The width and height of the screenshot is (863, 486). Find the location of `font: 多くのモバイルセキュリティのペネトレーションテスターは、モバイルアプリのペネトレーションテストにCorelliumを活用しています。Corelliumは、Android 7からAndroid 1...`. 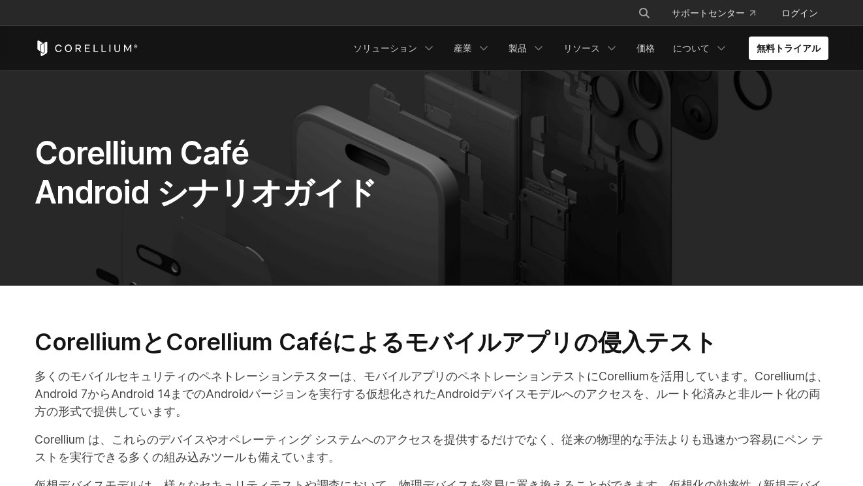

font: 多くのモバイルセキュリティのペネトレーションテスターは、モバイルアプリのペネトレーションテストにCorelliumを活用しています。Corelliumは、Android 7からAndroid 1... is located at coordinates (431, 393).